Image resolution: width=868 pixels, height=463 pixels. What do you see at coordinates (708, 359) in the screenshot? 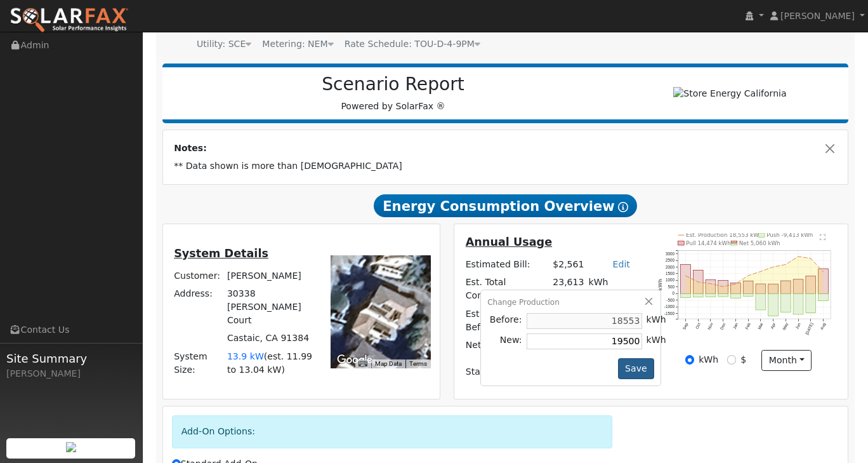
I see `label: kWh` at bounding box center [708, 359].